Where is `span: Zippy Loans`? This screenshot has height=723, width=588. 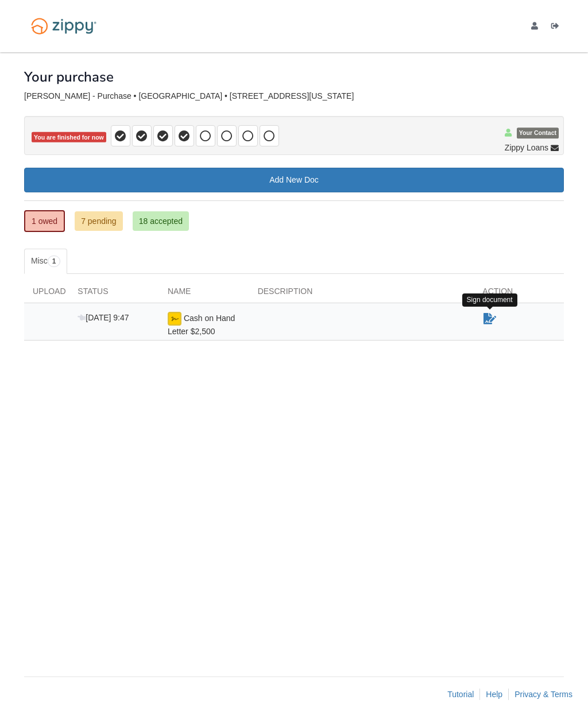 span: Zippy Loans is located at coordinates (526, 148).